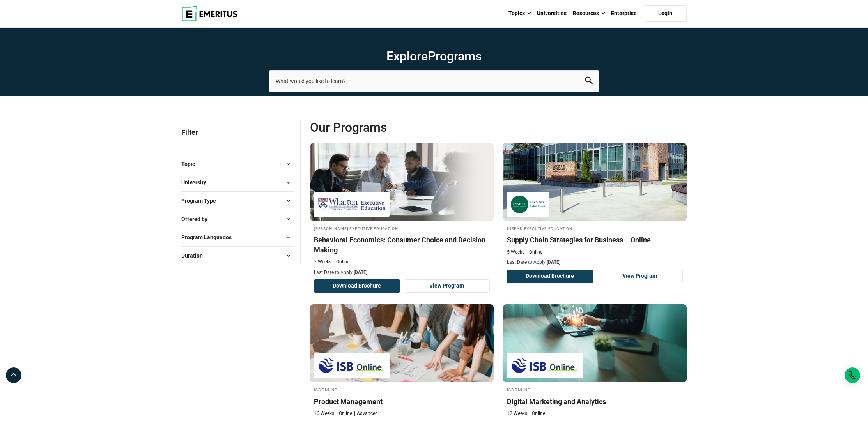 This screenshot has height=422, width=868. Describe the element at coordinates (352, 204) in the screenshot. I see `img: Wharton Executive Education` at that location.